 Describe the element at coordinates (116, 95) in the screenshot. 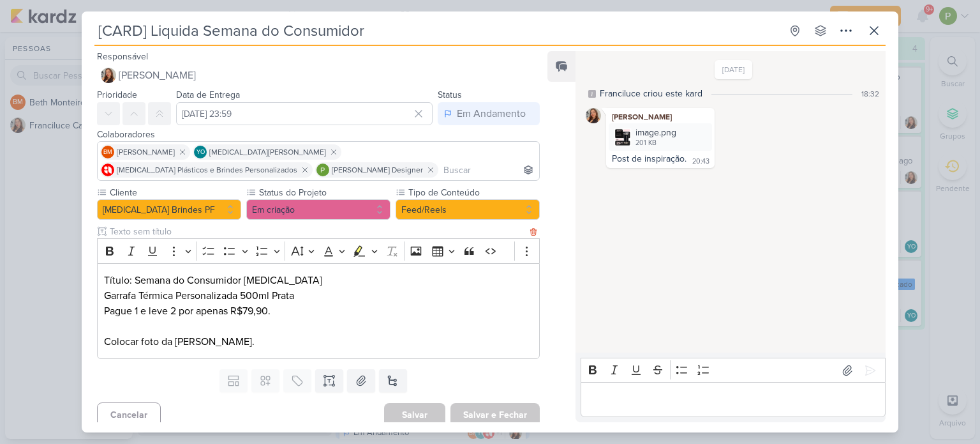

I see `label: Prioridade` at that location.